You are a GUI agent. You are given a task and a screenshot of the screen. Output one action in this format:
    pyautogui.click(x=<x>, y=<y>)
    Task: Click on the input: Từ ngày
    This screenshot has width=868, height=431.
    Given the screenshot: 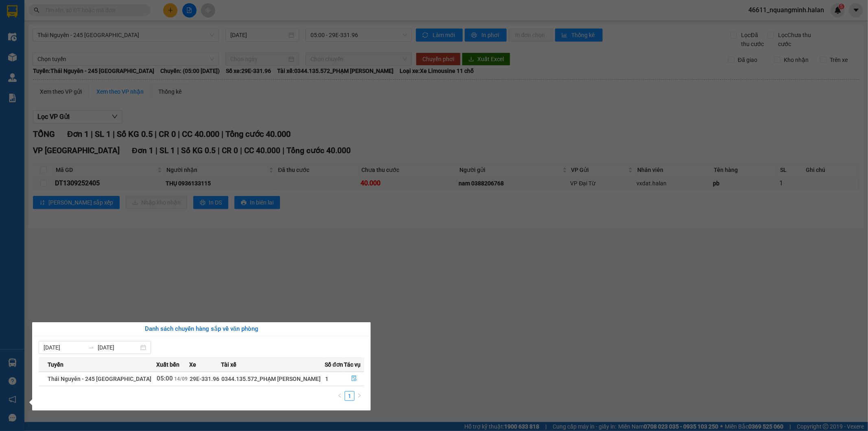 What is the action you would take?
    pyautogui.click(x=64, y=348)
    